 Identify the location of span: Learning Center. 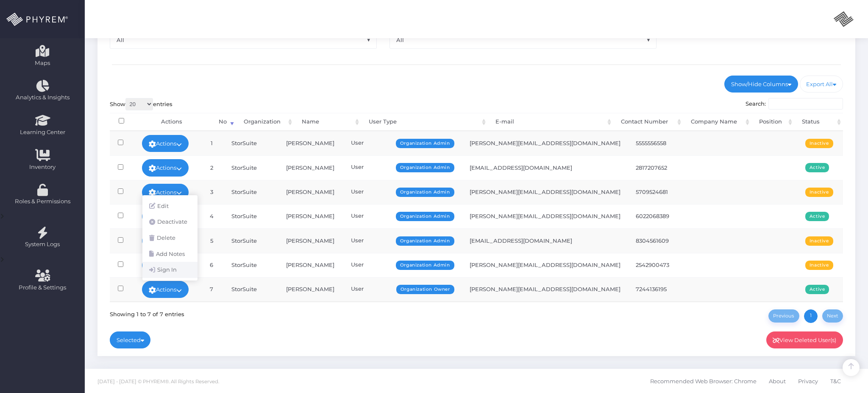
(42, 132).